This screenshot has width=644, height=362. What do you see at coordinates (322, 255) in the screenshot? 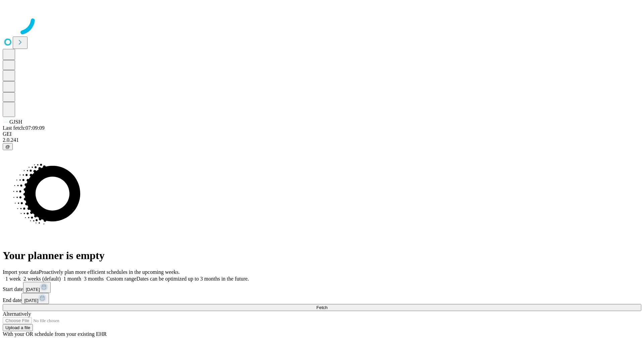
I see `h1: Your planner is empty` at bounding box center [322, 255].